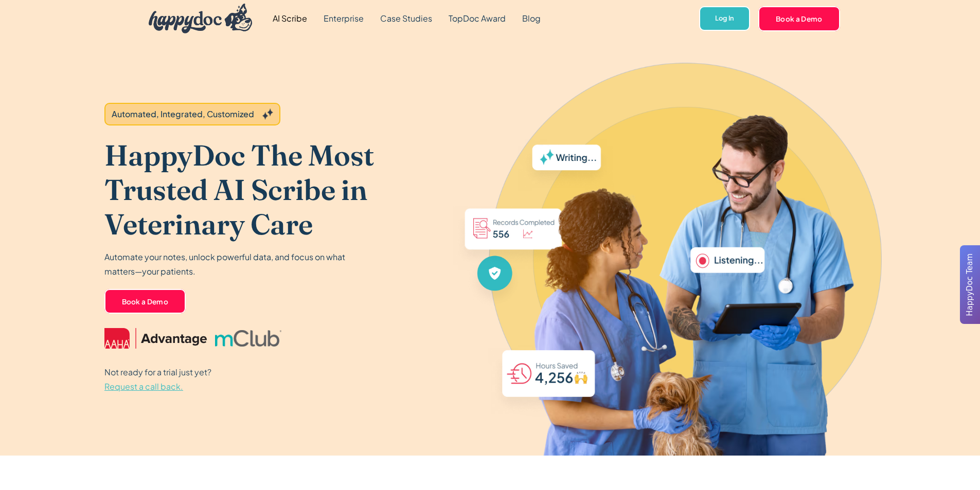 The width and height of the screenshot is (980, 490). What do you see at coordinates (248, 339) in the screenshot?
I see `img: mclub logo` at bounding box center [248, 339].